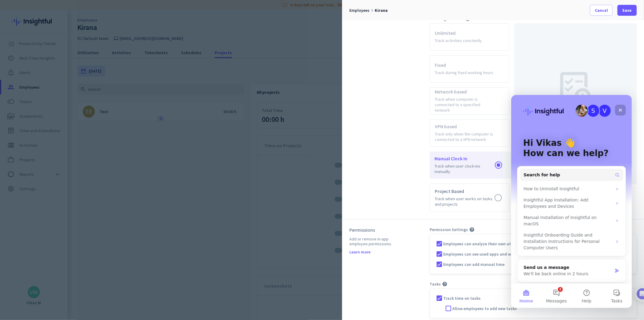 Image resolution: width=644 pixels, height=320 pixels. Describe the element at coordinates (61, 80) in the screenshot. I see `button: Search for help` at that location.